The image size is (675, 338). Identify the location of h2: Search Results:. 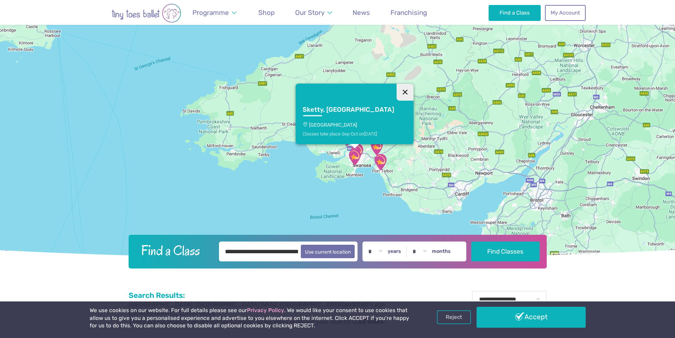
(292, 295).